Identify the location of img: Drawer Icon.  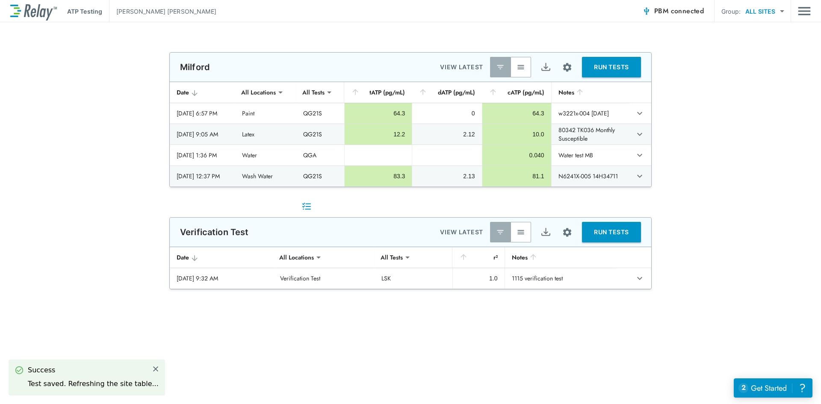
(804, 11).